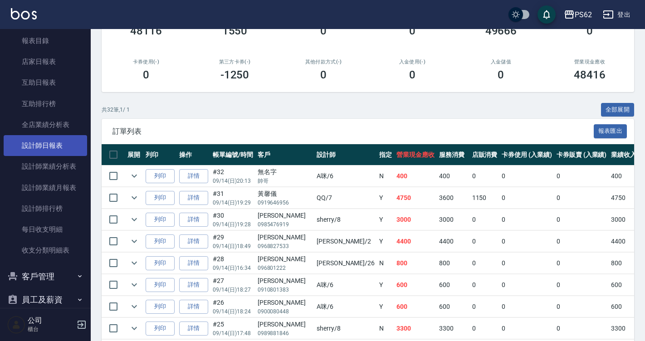  I want to click on a: 店家日報表, so click(45, 62).